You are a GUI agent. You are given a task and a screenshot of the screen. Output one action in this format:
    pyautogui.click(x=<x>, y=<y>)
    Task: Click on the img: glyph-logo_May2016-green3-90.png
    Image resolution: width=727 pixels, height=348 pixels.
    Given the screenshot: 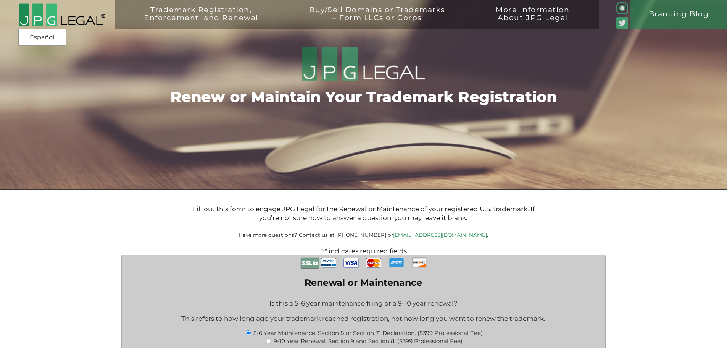 What is the action you would take?
    pyautogui.click(x=623, y=8)
    